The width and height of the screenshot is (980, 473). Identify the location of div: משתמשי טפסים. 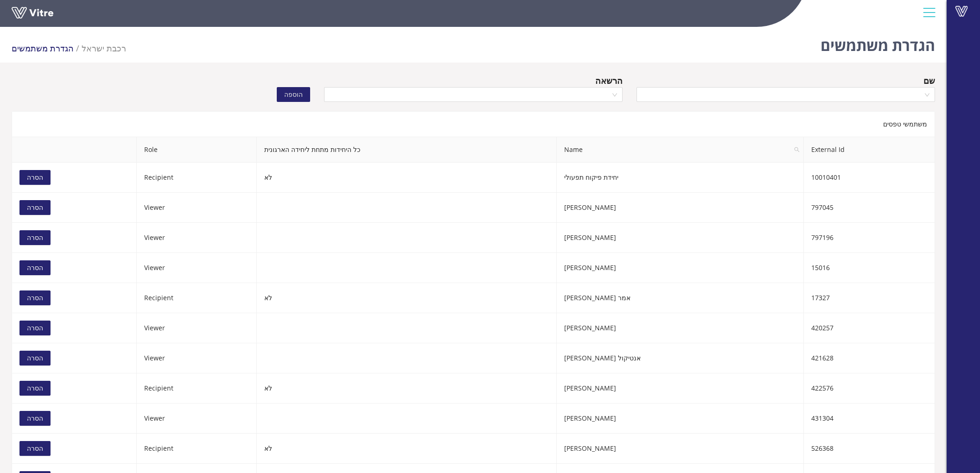
(473, 124).